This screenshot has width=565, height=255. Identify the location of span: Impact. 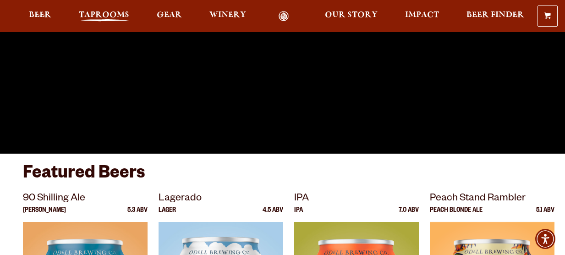
(422, 15).